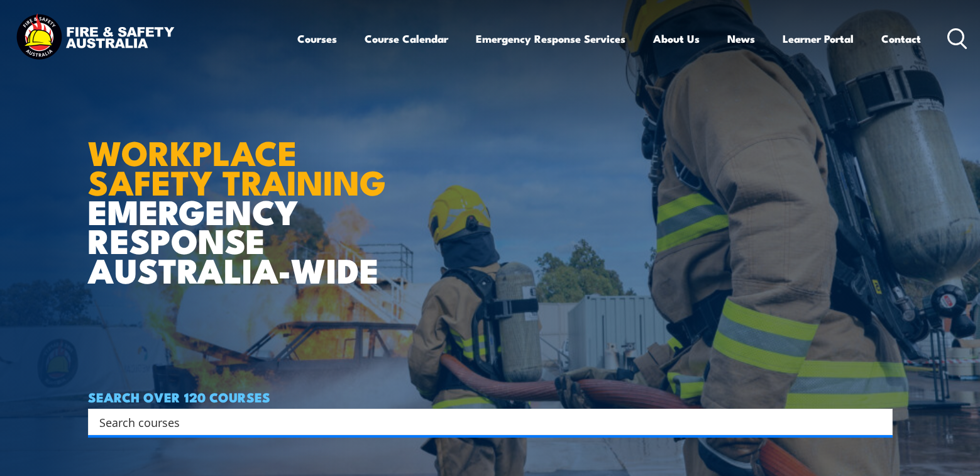  What do you see at coordinates (406, 38) in the screenshot?
I see `a: Course Calendar` at bounding box center [406, 38].